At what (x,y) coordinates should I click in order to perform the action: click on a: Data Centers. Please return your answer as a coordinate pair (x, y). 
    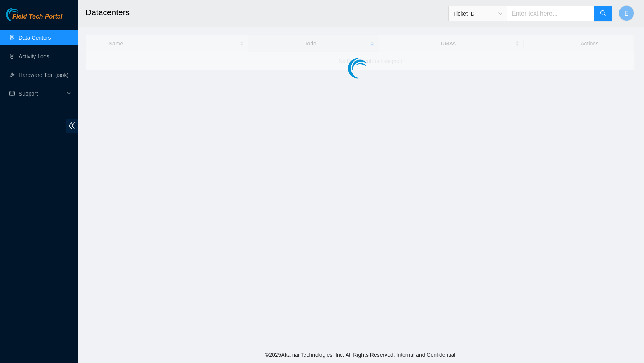
    Looking at the image, I should click on (35, 38).